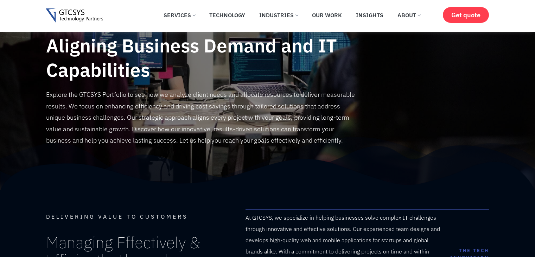 The image size is (535, 257). Describe the element at coordinates (227, 15) in the screenshot. I see `a: Technology` at that location.